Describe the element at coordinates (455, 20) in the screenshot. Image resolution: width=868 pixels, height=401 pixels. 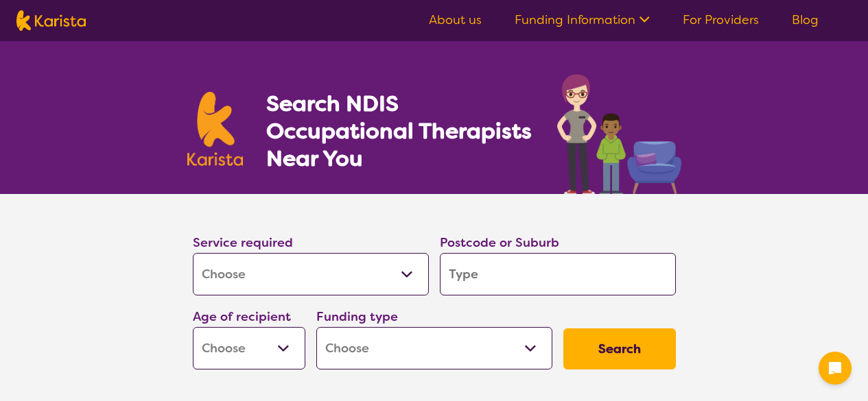
I see `a: About us` at that location.